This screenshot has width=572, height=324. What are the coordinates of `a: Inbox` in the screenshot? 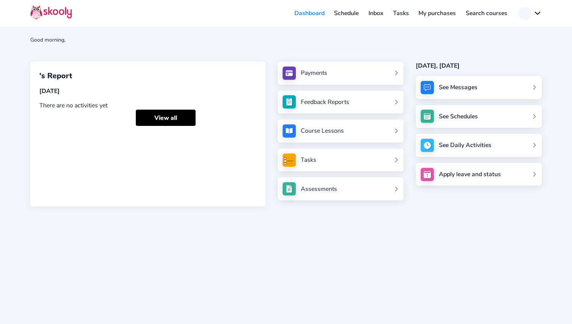 It's located at (376, 13).